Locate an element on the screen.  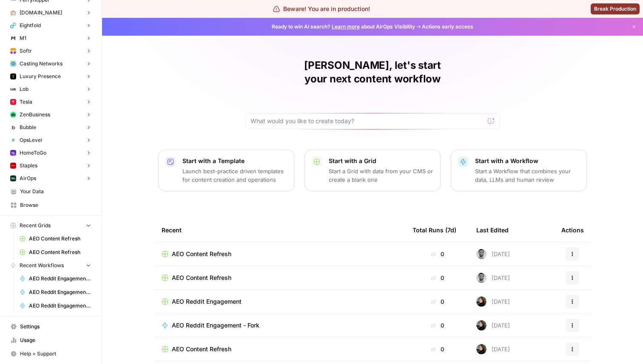
button: Bubble is located at coordinates (50, 127).